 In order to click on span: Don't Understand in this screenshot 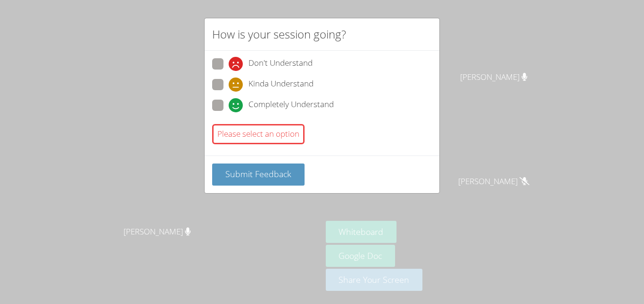, I will do `click(280, 64)`.